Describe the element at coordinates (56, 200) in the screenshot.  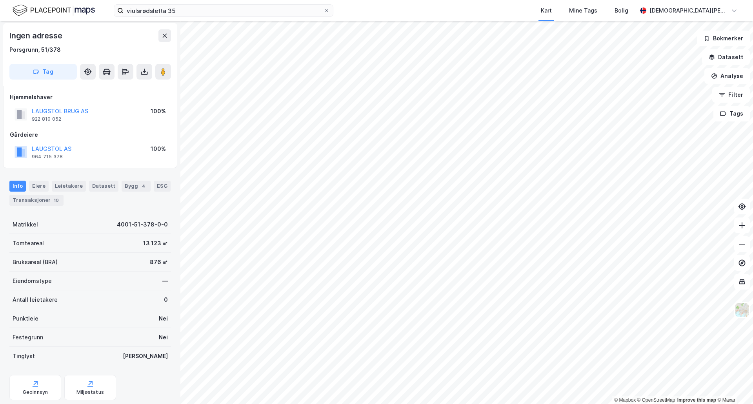
I see `div: 10` at that location.